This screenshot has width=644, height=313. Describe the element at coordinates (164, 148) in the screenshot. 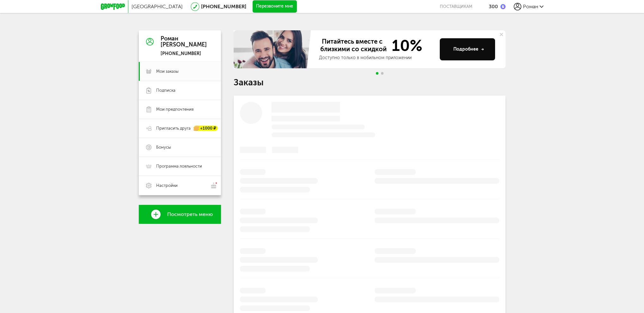

I see `span: Бонусы` at that location.